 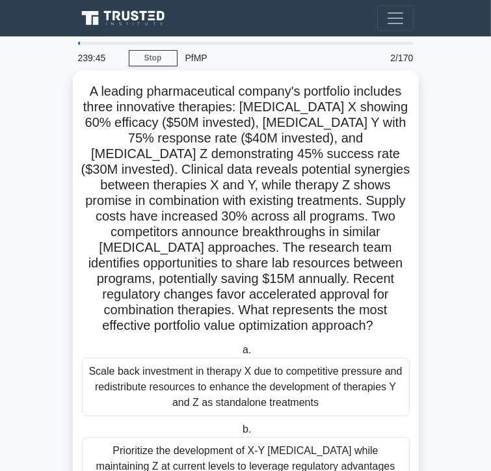 What do you see at coordinates (246, 387) in the screenshot?
I see `div: Scale back investment in therapy X due to competitive pressure and redistribute resources to enha...` at bounding box center [246, 387].